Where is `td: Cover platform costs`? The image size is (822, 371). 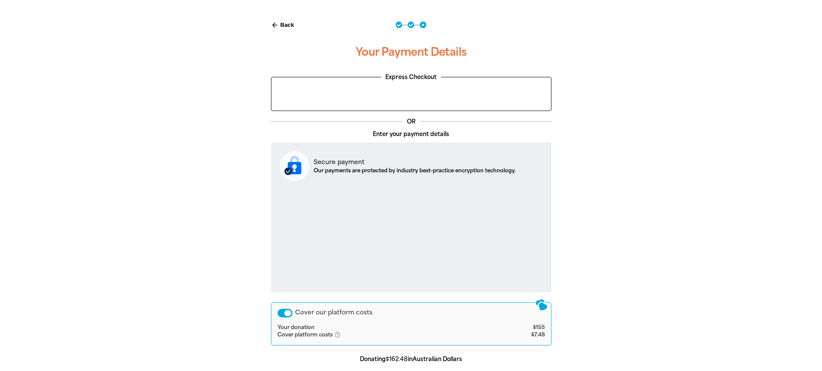
td: Cover platform costs is located at coordinates (388, 335).